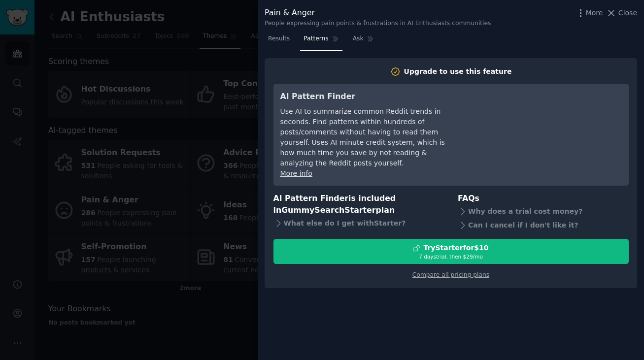 This screenshot has width=644, height=360. Describe the element at coordinates (451, 257) in the screenshot. I see `div: 7 days trial, then $ 29 /mo` at that location.